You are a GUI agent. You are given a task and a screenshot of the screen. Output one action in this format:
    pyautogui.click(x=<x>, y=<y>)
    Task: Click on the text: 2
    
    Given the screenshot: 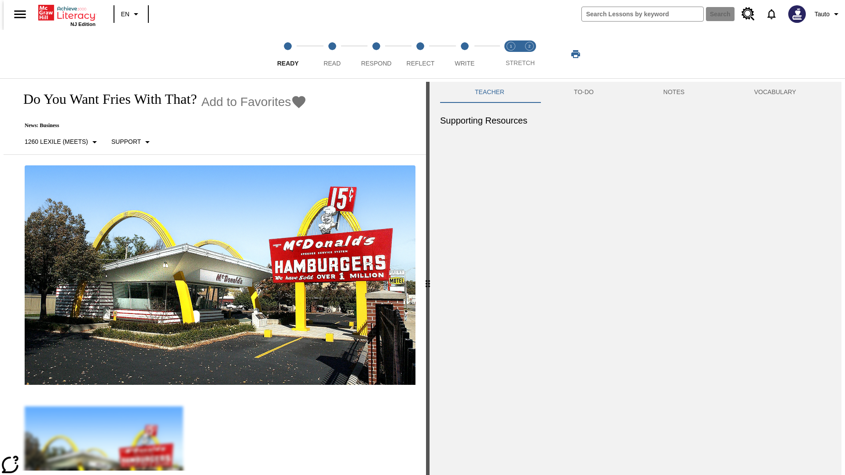 What is the action you would take?
    pyautogui.click(x=529, y=46)
    